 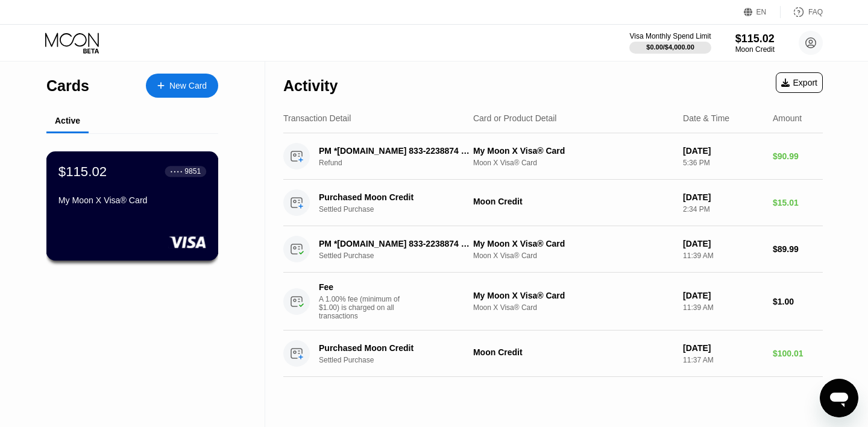 I want to click on div: Activity, so click(x=311, y=86).